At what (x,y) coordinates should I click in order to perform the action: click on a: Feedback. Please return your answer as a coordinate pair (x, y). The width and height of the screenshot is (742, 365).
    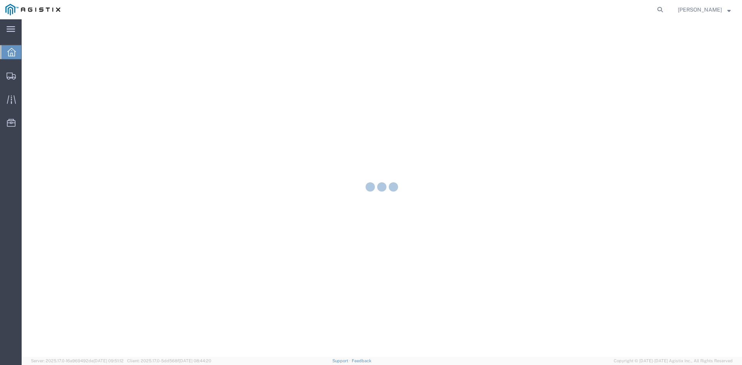
    Looking at the image, I should click on (361, 361).